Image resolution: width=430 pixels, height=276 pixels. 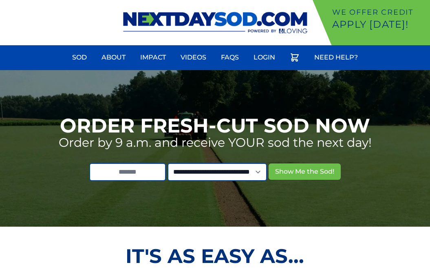 I want to click on a: Impact, so click(x=153, y=57).